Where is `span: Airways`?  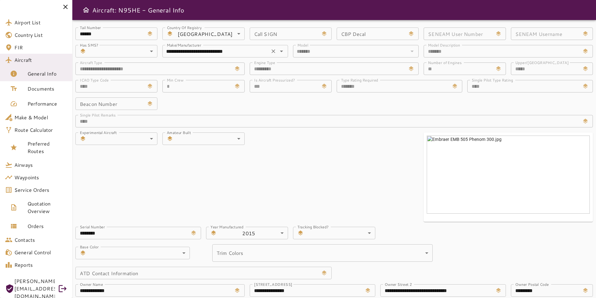 span: Airways is located at coordinates (41, 165).